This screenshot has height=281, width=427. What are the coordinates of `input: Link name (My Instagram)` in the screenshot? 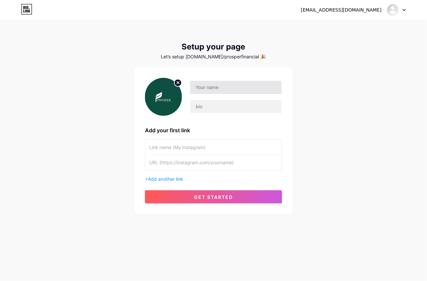 It's located at (213, 147).